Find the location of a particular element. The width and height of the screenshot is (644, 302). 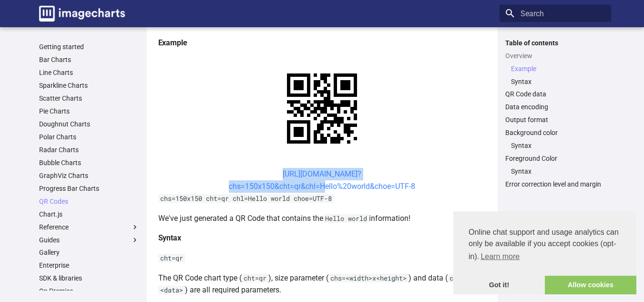

a: Radar Charts is located at coordinates (89, 150).